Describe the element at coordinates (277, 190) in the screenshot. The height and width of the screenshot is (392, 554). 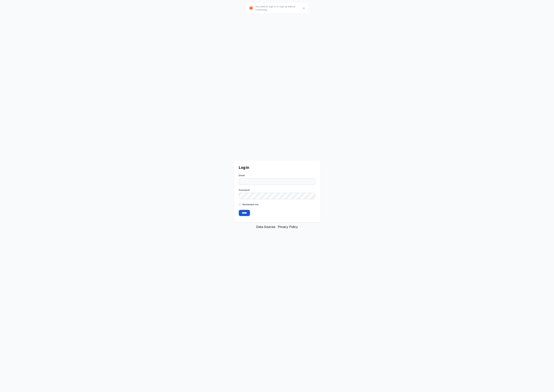
I see `label: Password` at that location.